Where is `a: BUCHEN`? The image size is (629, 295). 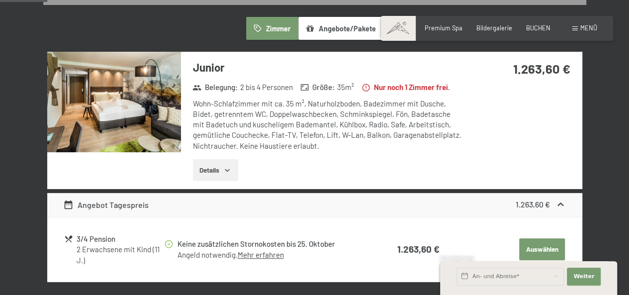 a: BUCHEN is located at coordinates (538, 28).